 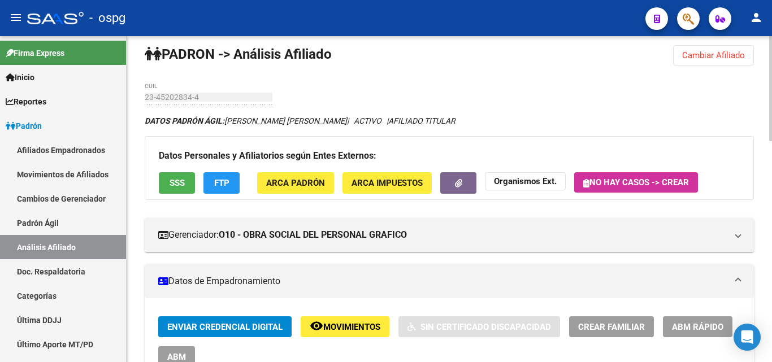 I want to click on span: Padrón, so click(x=24, y=126).